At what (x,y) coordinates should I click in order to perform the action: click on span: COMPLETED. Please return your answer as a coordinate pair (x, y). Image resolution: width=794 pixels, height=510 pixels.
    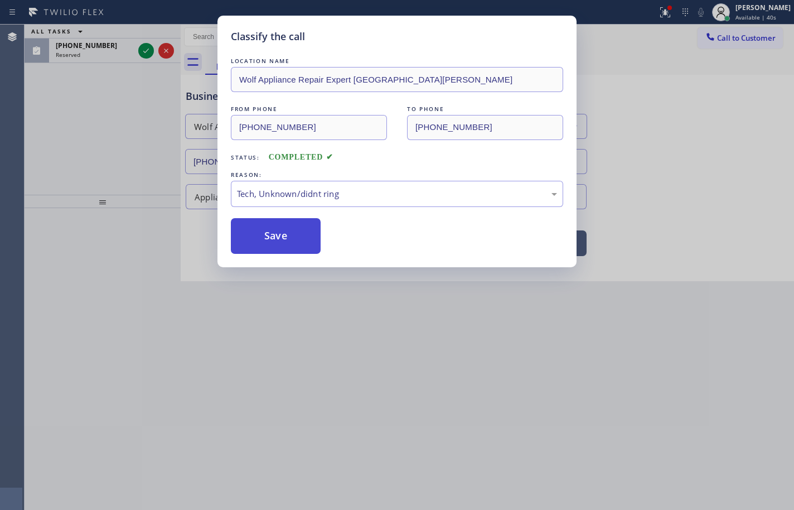
    Looking at the image, I should click on (301, 157).